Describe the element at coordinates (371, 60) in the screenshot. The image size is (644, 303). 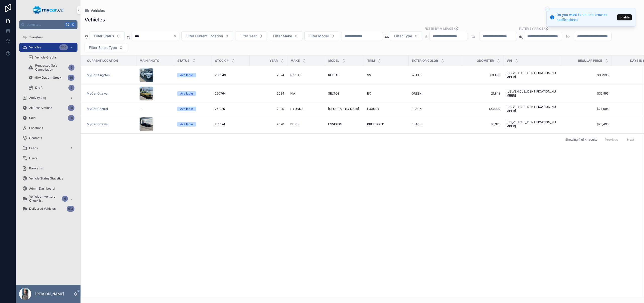
I see `span: Trim` at that location.